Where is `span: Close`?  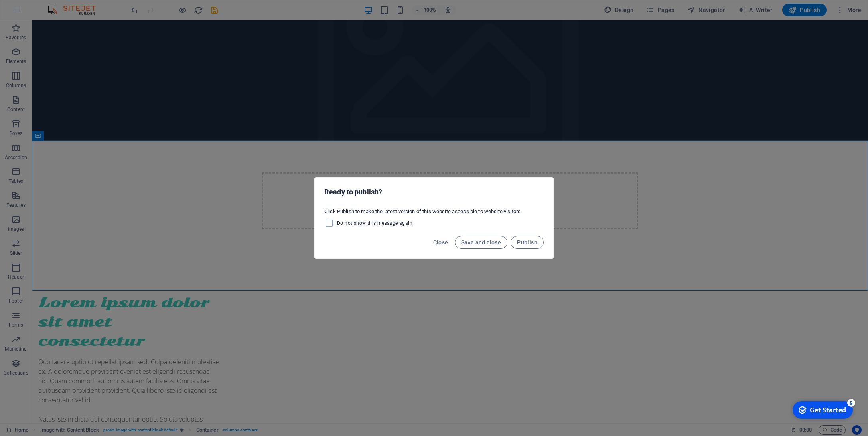
span: Close is located at coordinates (441, 243).